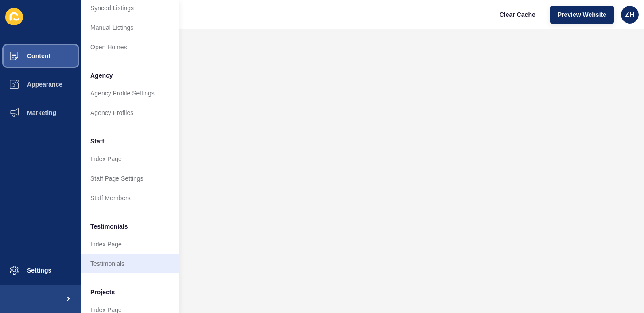 The image size is (644, 313). I want to click on a: Agency Profiles, so click(130, 113).